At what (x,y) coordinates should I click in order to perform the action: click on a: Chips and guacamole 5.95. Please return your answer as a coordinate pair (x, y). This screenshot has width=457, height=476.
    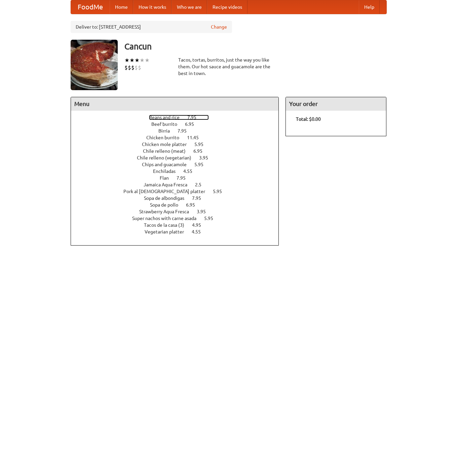
    Looking at the image, I should click on (179, 164).